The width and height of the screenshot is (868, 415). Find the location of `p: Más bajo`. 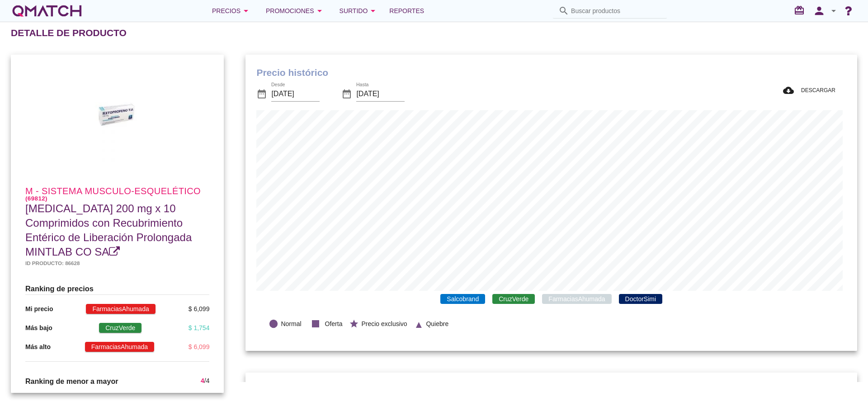

p: Más bajo is located at coordinates (39, 328).